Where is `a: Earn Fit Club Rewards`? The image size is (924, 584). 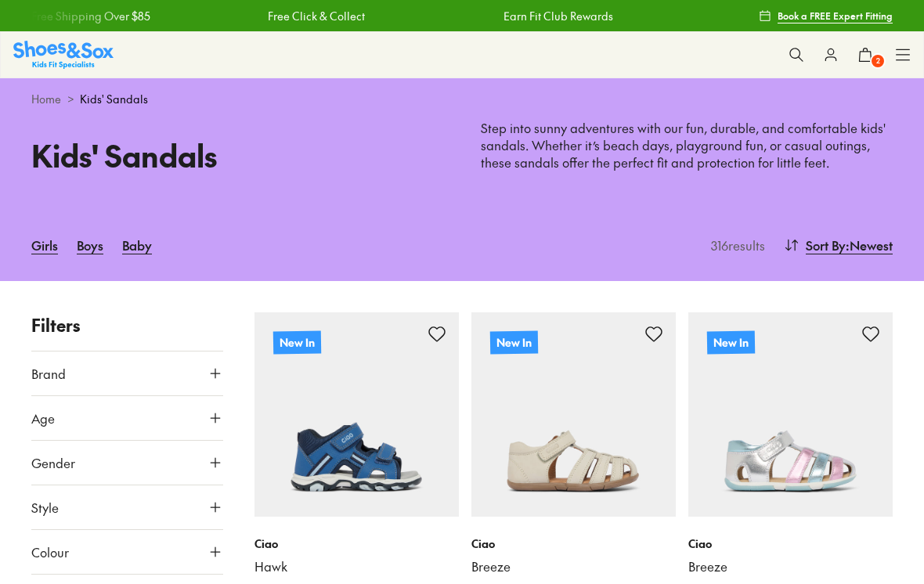 a: Earn Fit Club Rewards is located at coordinates (483, 16).